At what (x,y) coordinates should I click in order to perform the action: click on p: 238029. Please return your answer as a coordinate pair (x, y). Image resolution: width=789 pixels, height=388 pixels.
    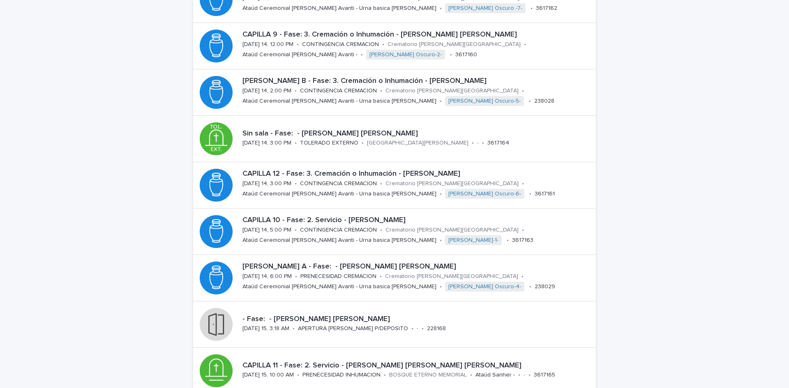
    Looking at the image, I should click on (545, 287).